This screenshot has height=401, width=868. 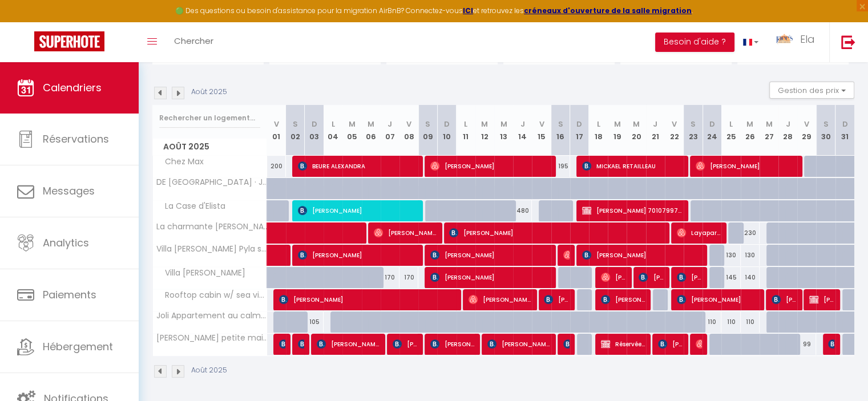 What do you see at coordinates (806, 130) in the screenshot?
I see `th: 29` at bounding box center [806, 130].